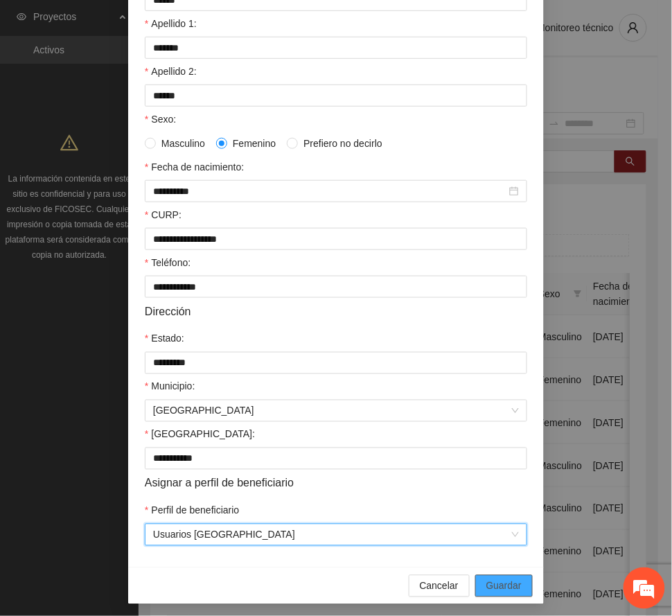 Image resolution: width=672 pixels, height=616 pixels. What do you see at coordinates (336, 535) in the screenshot?
I see `span: Usuarios Chihuahua` at bounding box center [336, 535].